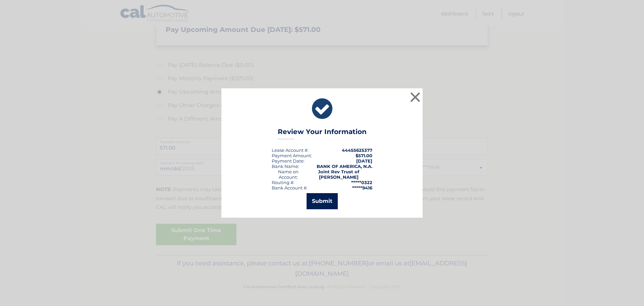 The image size is (644, 306). I want to click on strong: BANK OF AMERICA, N.A., so click(345, 167).